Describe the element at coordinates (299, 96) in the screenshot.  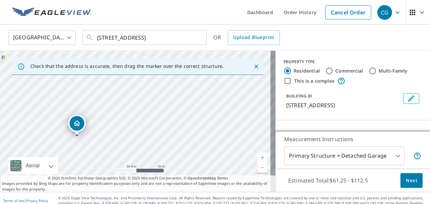
I see `p: BUILDING ID` at that location.